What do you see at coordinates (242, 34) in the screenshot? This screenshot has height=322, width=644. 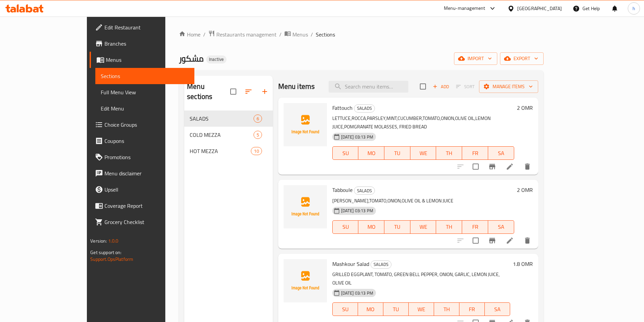 I see `a: Restaurants management` at bounding box center [242, 34].